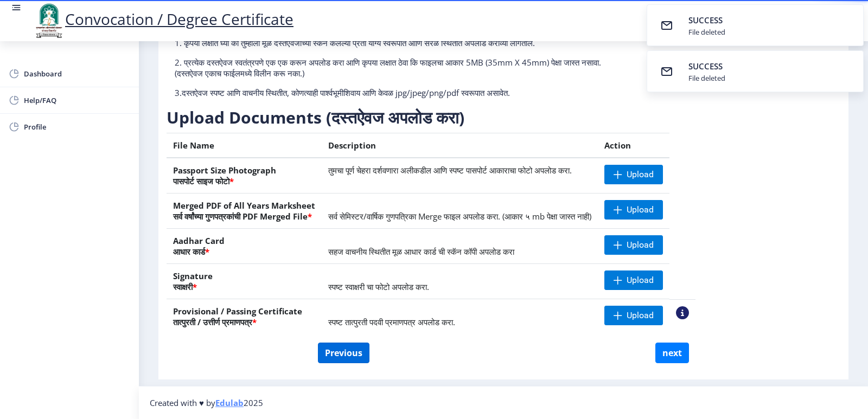  What do you see at coordinates (460, 146) in the screenshot?
I see `th: Description` at bounding box center [460, 146].